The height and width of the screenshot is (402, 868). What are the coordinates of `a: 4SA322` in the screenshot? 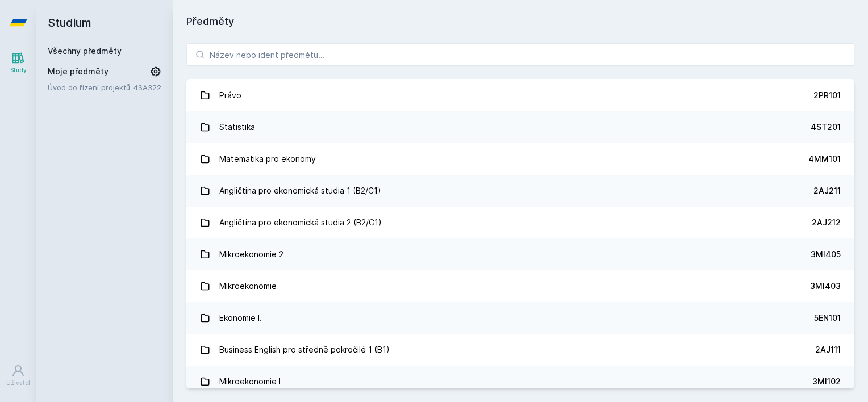 It's located at (147, 88).